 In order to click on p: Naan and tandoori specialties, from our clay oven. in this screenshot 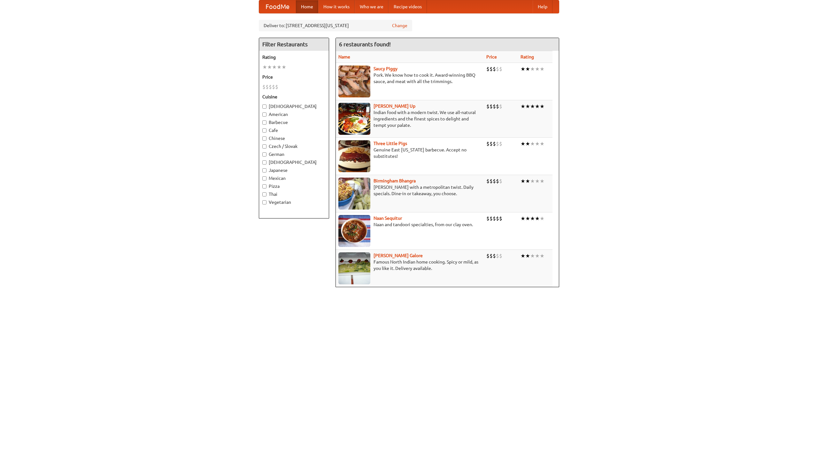, I will do `click(410, 225)`.